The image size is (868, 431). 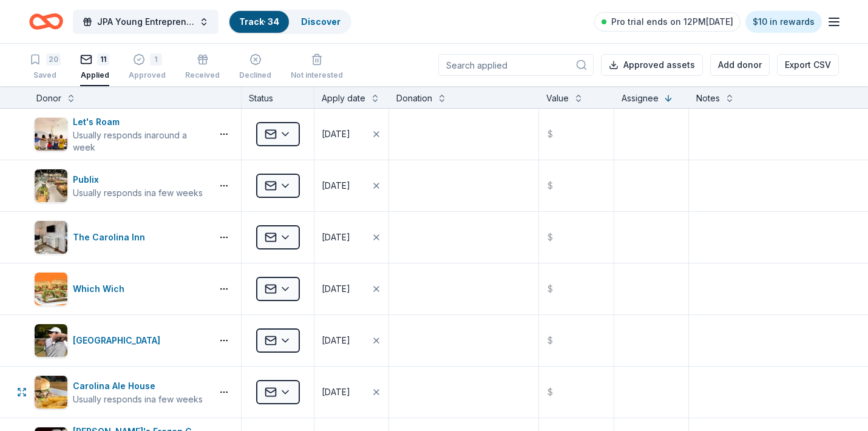 What do you see at coordinates (320, 21) in the screenshot?
I see `a: Discover` at bounding box center [320, 21].